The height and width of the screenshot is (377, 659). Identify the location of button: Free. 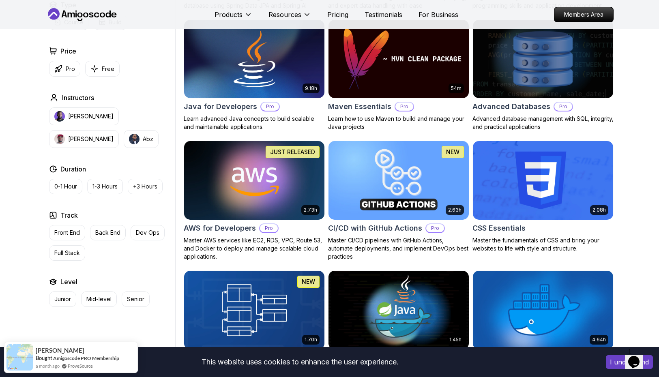
(102, 69).